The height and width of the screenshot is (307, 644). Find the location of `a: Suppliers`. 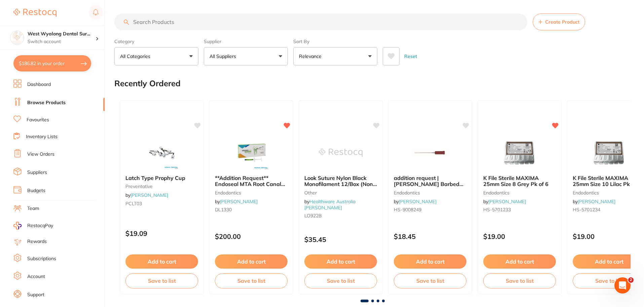

a: Suppliers is located at coordinates (37, 172).